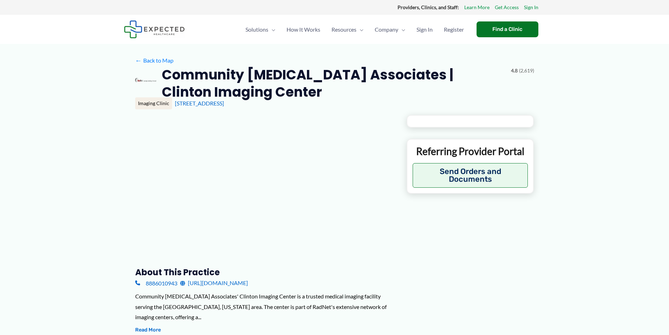 The width and height of the screenshot is (669, 335). Describe the element at coordinates (153, 103) in the screenshot. I see `div: Imaging Clinic` at that location.